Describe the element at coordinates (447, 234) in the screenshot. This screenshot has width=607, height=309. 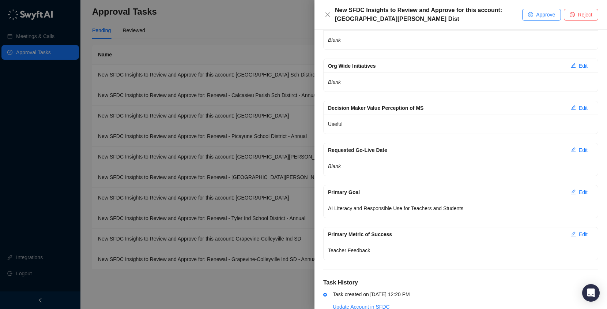
I see `div: Primary Metric of Success` at that location.